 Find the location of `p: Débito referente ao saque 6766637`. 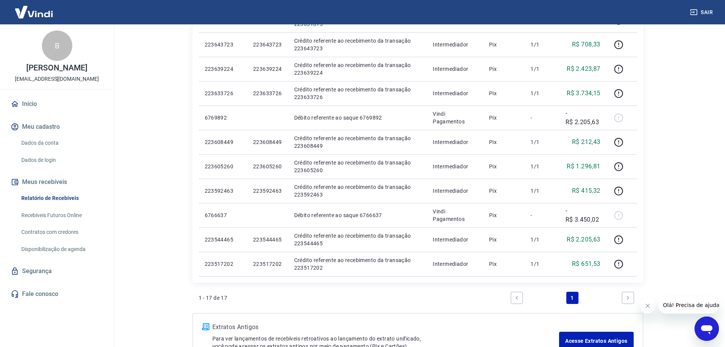

p: Débito referente ao saque 6766637 is located at coordinates (358, 215).